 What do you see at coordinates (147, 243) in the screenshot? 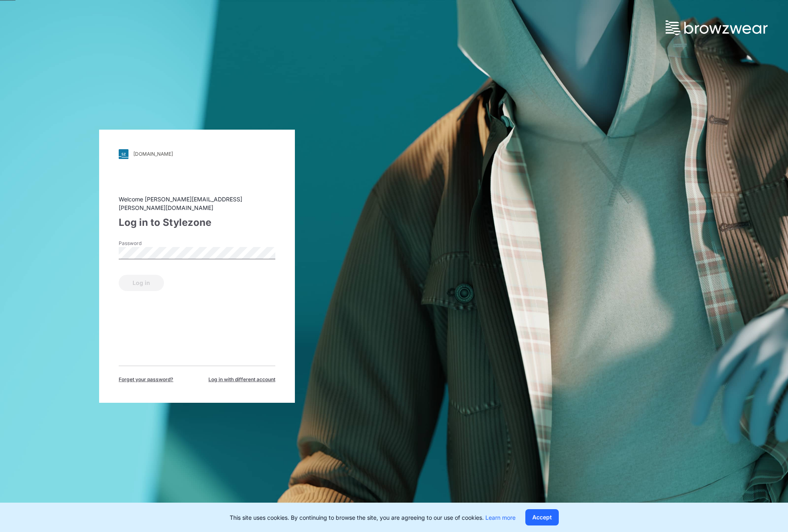
I see `label: Password` at bounding box center [147, 243].